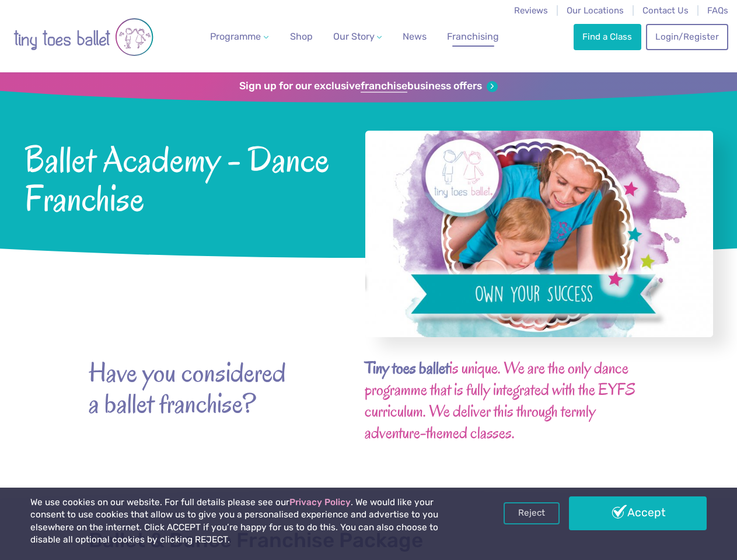  What do you see at coordinates (368, 86) in the screenshot?
I see `a: Sign up for our exclusivefranchisebusiness offers` at bounding box center [368, 86].